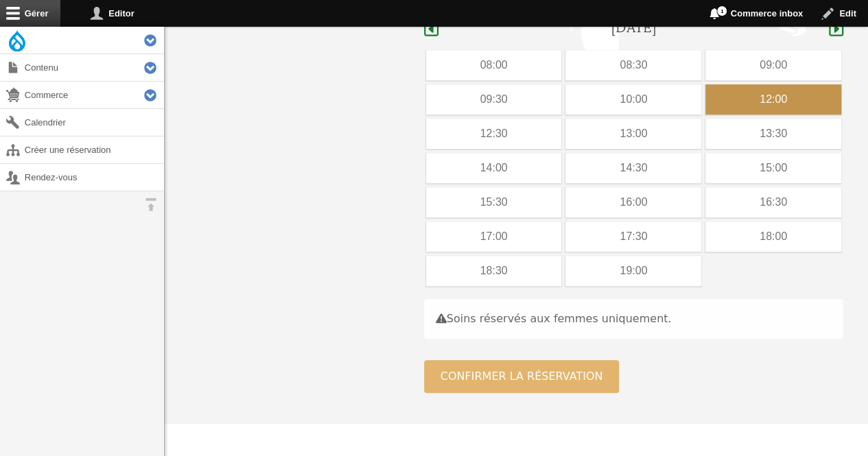 This screenshot has height=456, width=868. Describe the element at coordinates (633, 236) in the screenshot. I see `div: 17:30` at that location.